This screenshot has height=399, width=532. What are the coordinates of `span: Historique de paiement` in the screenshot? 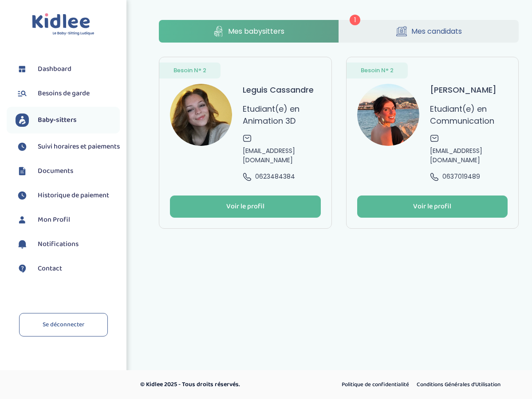 It's located at (73, 196).